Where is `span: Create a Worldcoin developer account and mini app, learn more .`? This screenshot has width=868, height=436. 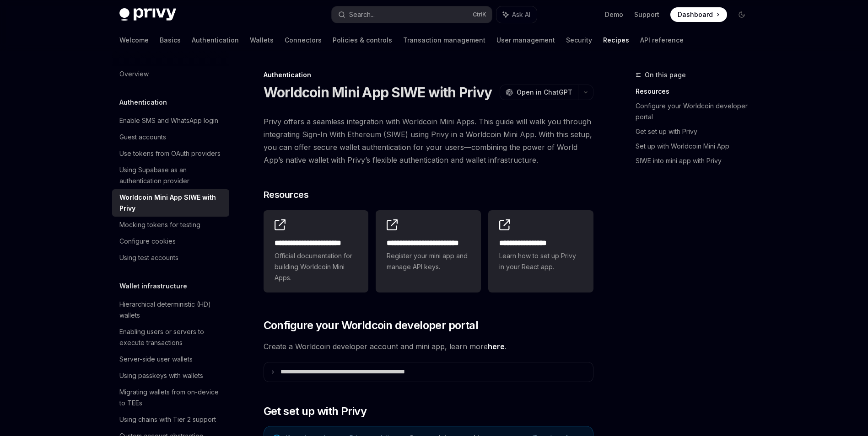 span: Create a Worldcoin developer account and mini app, learn more . is located at coordinates (428, 347).